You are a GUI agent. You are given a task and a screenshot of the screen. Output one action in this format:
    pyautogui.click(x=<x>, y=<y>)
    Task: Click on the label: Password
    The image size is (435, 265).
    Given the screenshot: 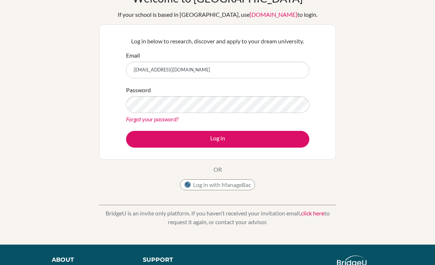 What is the action you would take?
    pyautogui.click(x=138, y=90)
    